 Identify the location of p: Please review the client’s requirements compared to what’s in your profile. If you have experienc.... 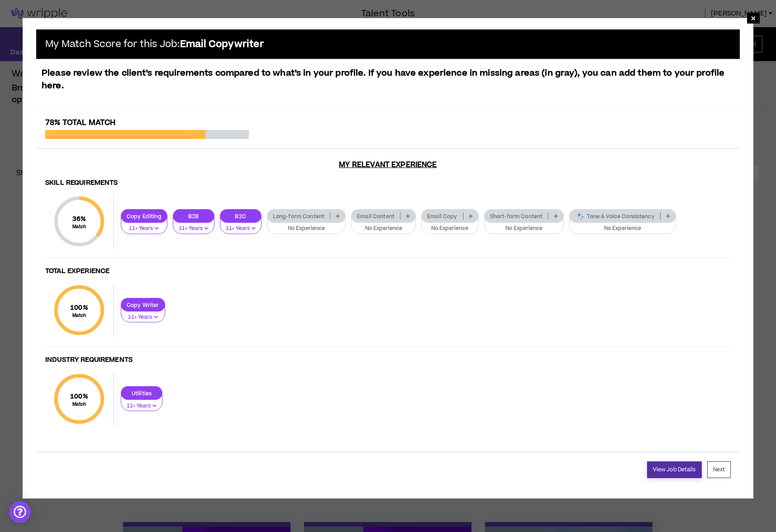
(388, 80).